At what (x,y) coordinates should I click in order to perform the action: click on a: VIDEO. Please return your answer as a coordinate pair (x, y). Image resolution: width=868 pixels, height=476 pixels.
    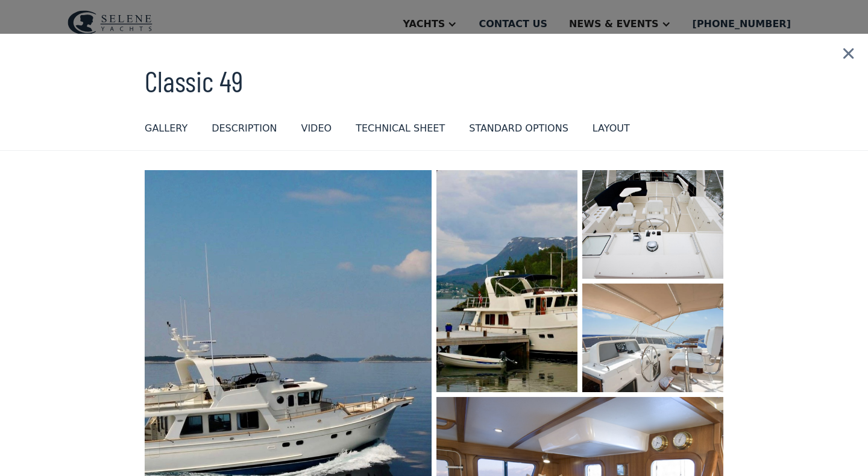
    Looking at the image, I should click on (316, 131).